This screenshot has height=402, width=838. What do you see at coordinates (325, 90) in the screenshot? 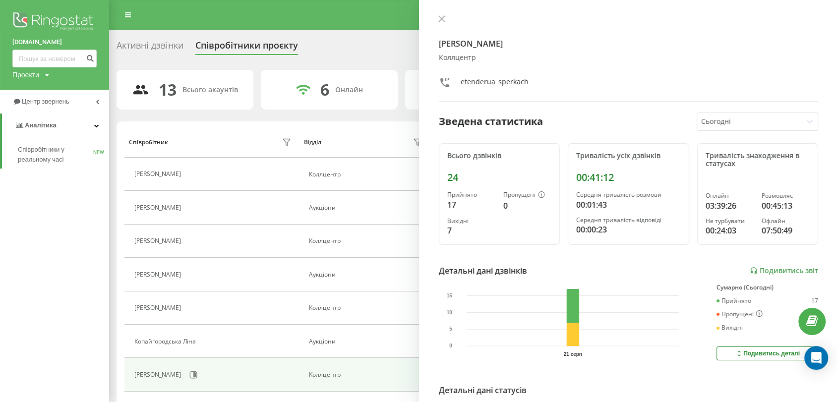
I see `div: 6` at bounding box center [325, 90].